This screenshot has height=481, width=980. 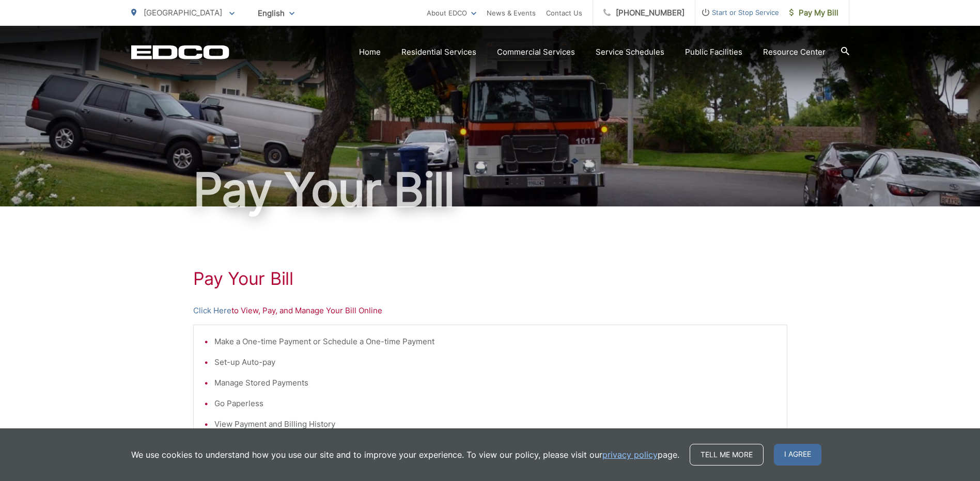 What do you see at coordinates (495, 363) in the screenshot?
I see `li: Set-up Auto-pay` at bounding box center [495, 363].